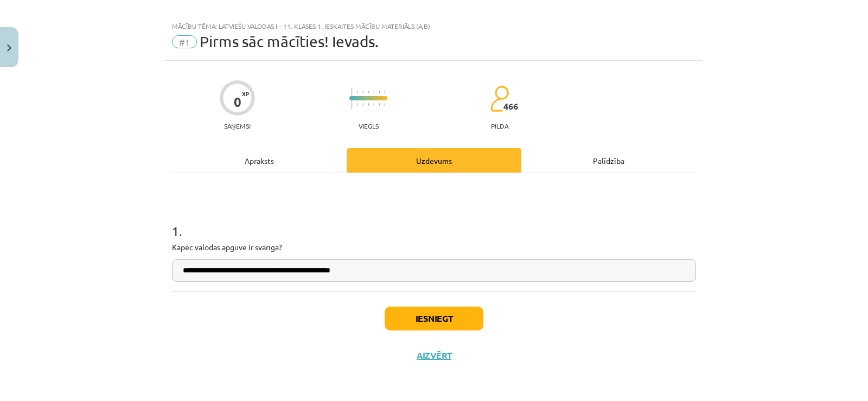  I want to click on img: students-c634bb4e5e11cddfef0936a35e636f08e4e9abd3cc4e673bd6f9a4125e45ecb1.svg, so click(499, 99).